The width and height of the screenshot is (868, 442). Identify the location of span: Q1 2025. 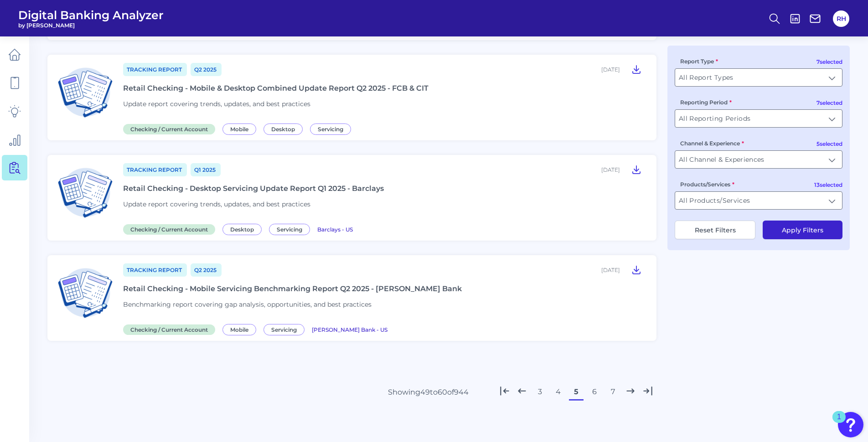
(206, 170).